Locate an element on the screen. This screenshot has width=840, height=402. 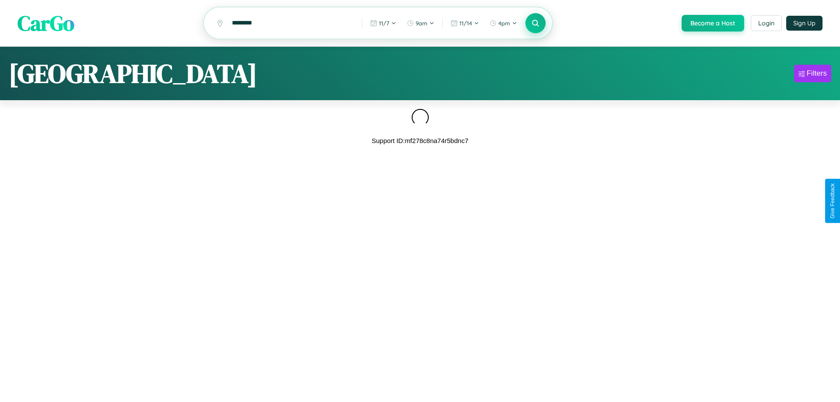
button: Filters is located at coordinates (812, 73).